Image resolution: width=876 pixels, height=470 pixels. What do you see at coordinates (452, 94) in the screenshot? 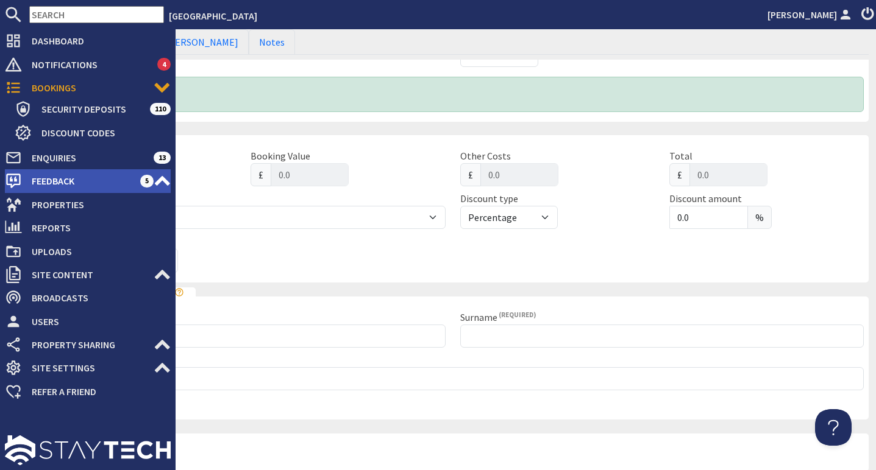
I see `div: Selected dates available` at bounding box center [452, 94].